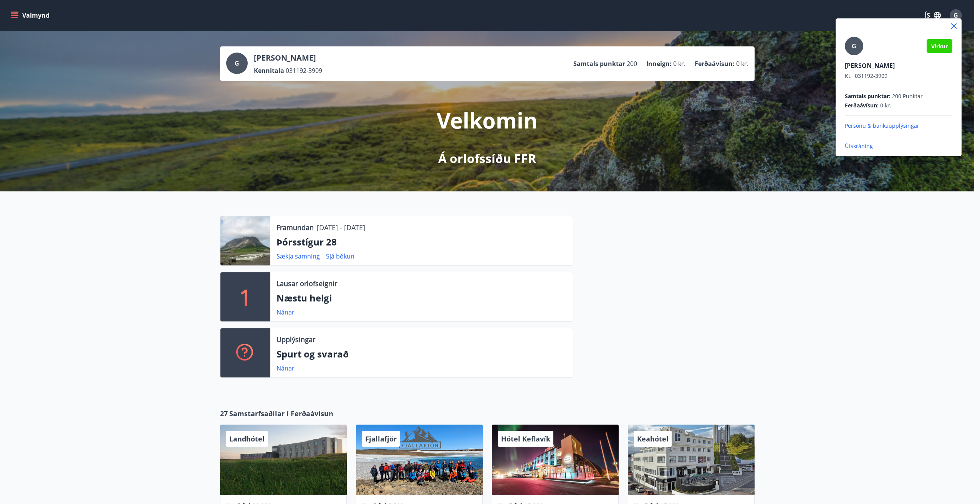 This screenshot has width=980, height=504. Describe the element at coordinates (939, 46) in the screenshot. I see `span: Virkur` at that location.